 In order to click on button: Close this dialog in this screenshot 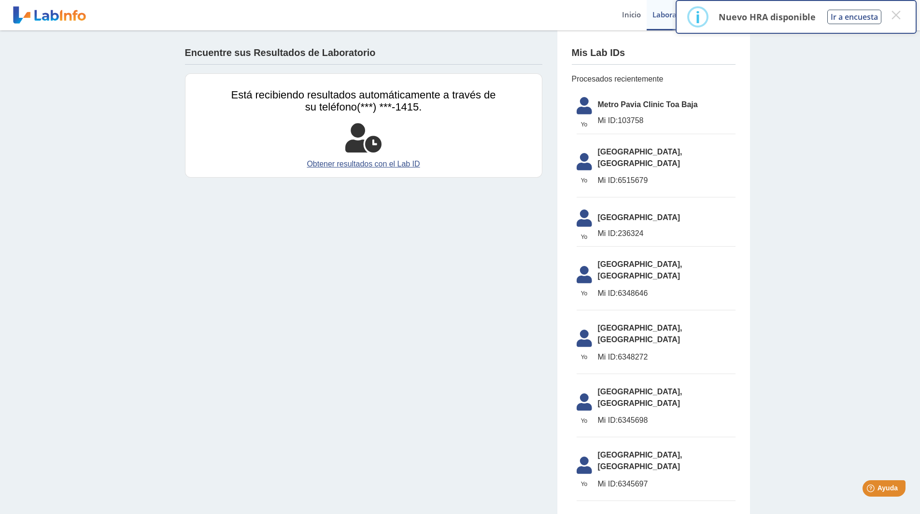, I will do `click(896, 15)`.